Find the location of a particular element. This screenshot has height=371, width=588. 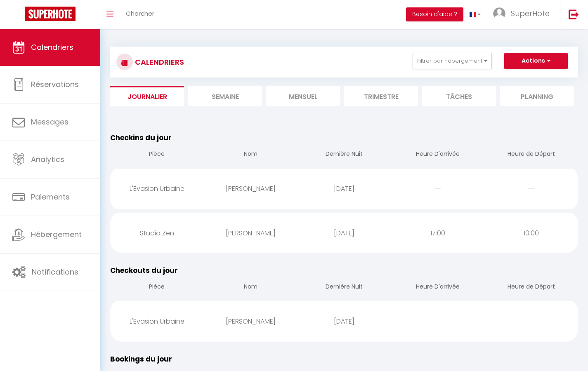

span: Analytics is located at coordinates (47, 159).